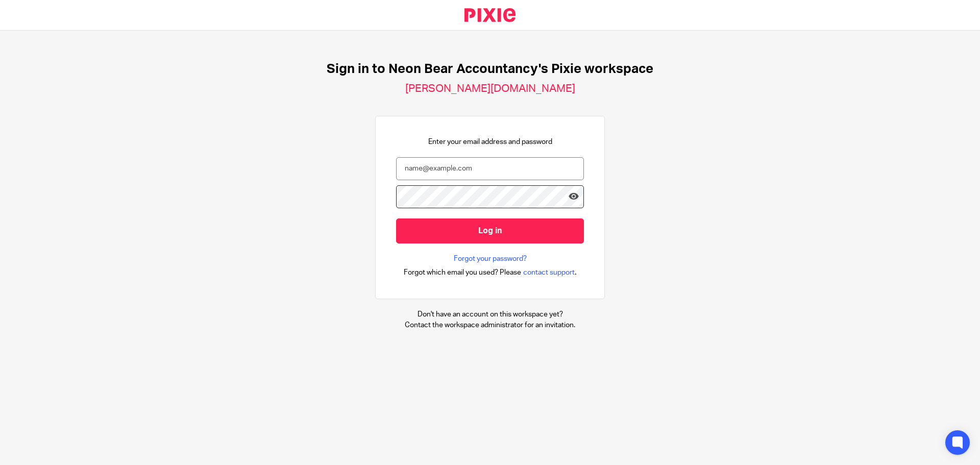 This screenshot has width=980, height=465. What do you see at coordinates (490, 142) in the screenshot?
I see `p: Enter your email address and password` at bounding box center [490, 142].